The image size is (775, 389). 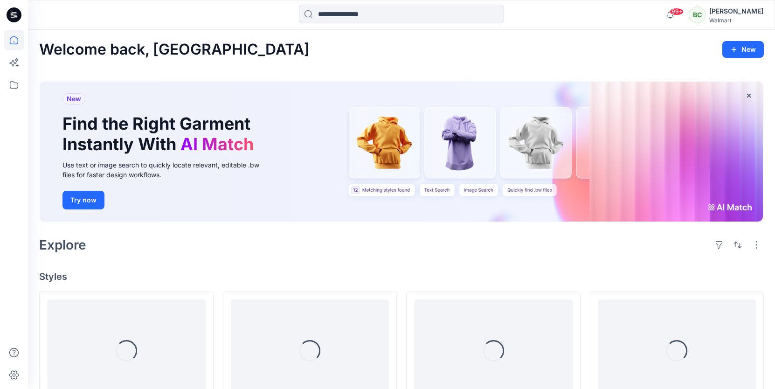 What do you see at coordinates (62, 245) in the screenshot?
I see `h2: Explore` at bounding box center [62, 245].